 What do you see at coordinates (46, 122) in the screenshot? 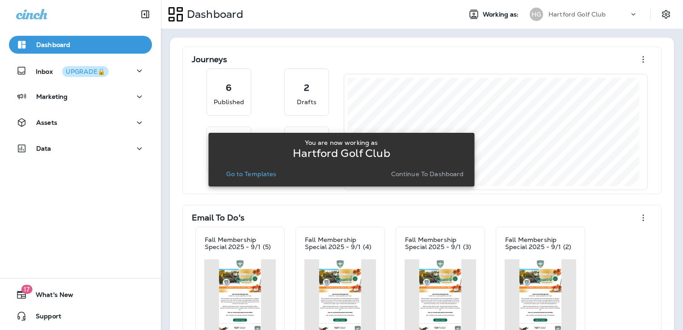
I see `p: Assets` at bounding box center [46, 122].